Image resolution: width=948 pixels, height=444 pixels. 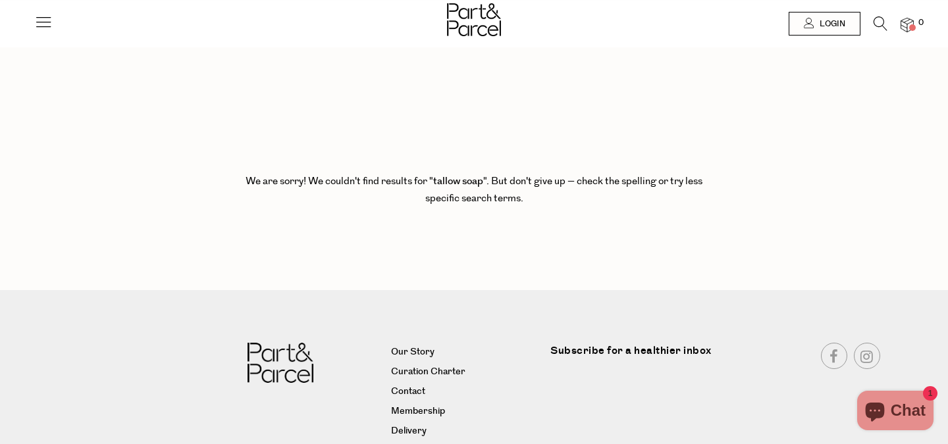 What do you see at coordinates (466, 412) in the screenshot?
I see `a: Membership` at bounding box center [466, 412].